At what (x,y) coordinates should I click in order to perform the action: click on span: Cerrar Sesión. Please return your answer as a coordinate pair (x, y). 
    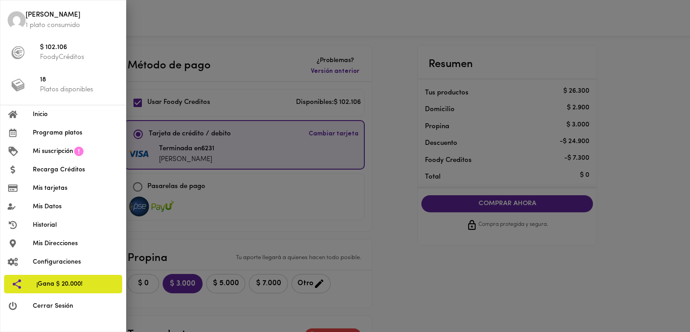
    Looking at the image, I should click on (75, 305).